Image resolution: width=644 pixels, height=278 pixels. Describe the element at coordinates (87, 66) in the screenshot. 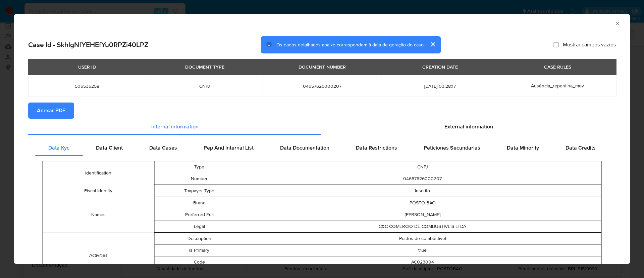

I see `div: USER ID` at that location.